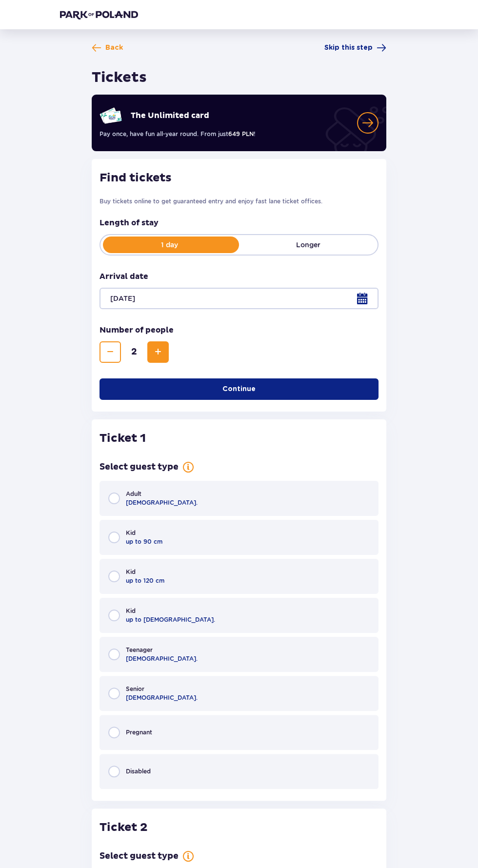  I want to click on p: Disabled, so click(138, 771).